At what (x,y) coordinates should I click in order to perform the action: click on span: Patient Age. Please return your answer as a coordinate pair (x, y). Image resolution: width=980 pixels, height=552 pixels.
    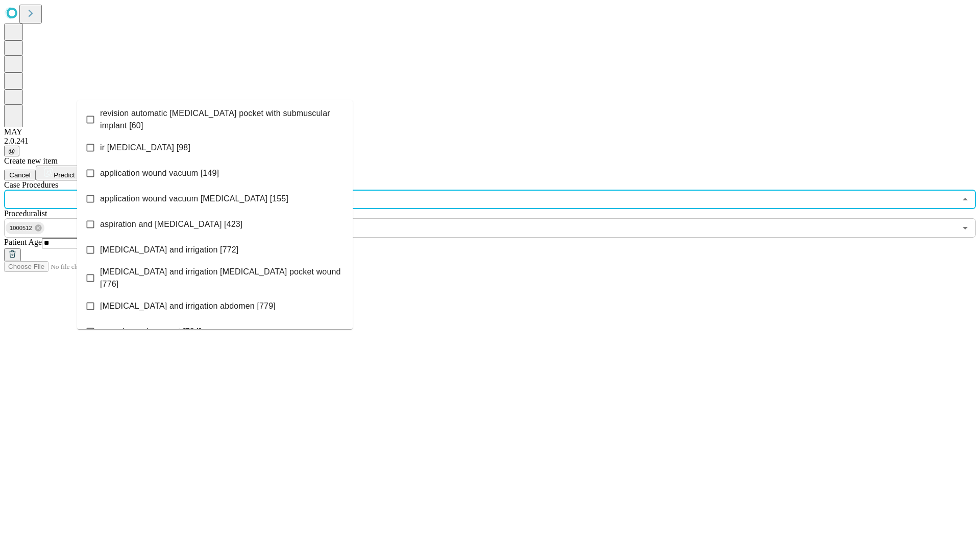
    Looking at the image, I should click on (23, 242).